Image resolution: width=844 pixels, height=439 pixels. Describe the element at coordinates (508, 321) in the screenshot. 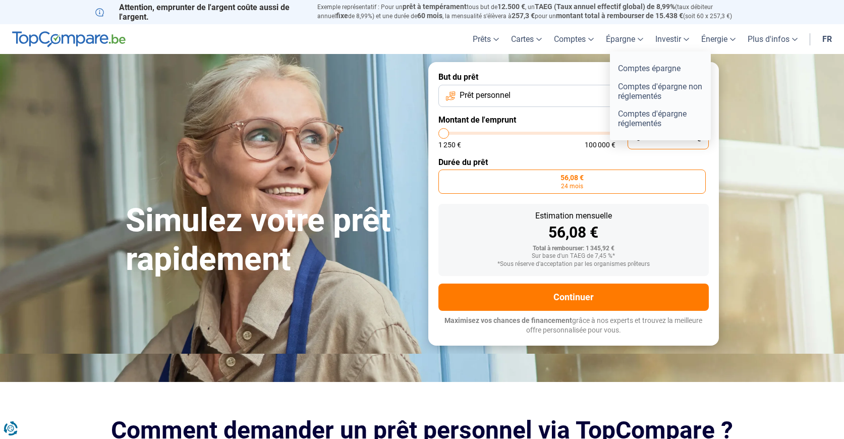

I see `span: Maximisez vos chances de financement` at that location.